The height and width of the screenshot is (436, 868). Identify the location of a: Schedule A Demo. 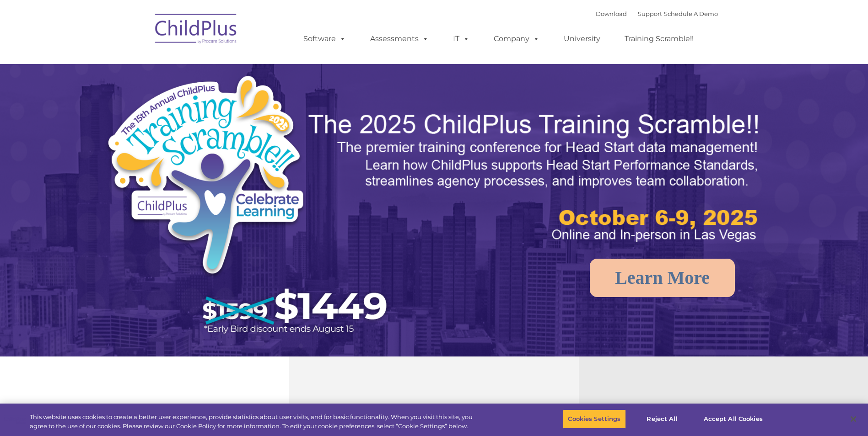
(690, 13).